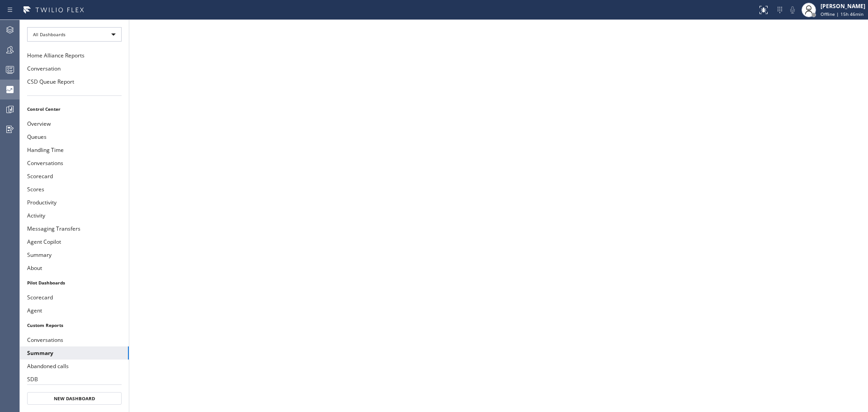 Image resolution: width=868 pixels, height=412 pixels. What do you see at coordinates (74, 189) in the screenshot?
I see `button: Scores` at bounding box center [74, 189].